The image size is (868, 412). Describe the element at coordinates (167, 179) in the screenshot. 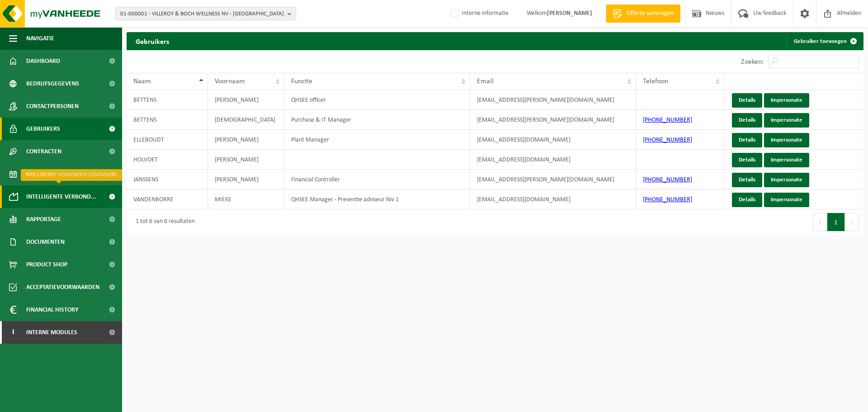

I see `td: JANSSENS` at that location.